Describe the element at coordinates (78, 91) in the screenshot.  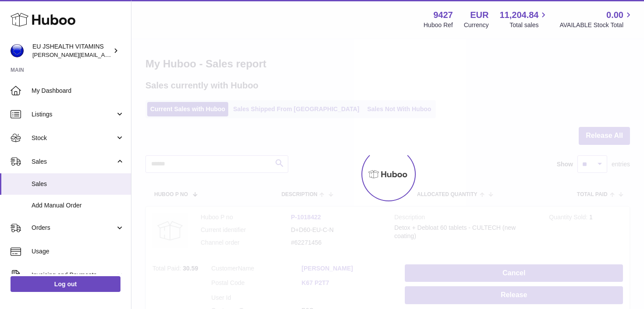
I see `span: My Dashboard` at that location.